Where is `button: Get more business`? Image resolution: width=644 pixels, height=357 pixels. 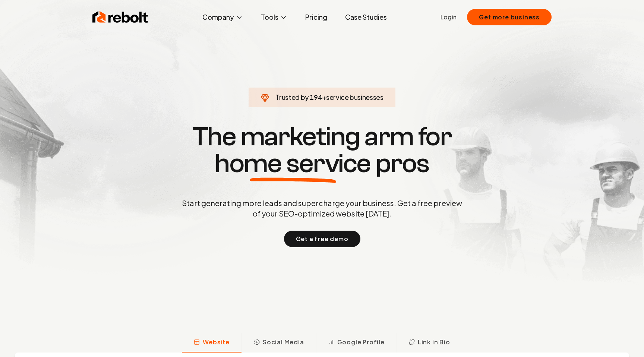
button: Get more business is located at coordinates (509, 17).